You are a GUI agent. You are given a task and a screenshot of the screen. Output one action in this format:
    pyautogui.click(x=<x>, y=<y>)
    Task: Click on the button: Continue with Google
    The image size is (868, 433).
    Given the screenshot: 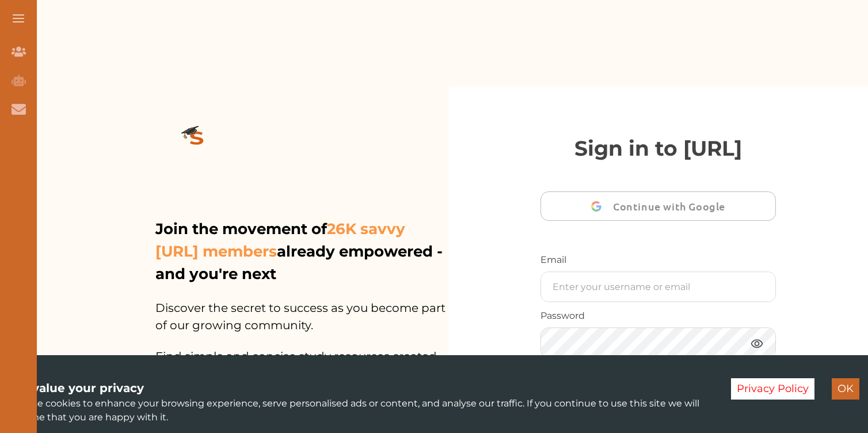 What is the action you would take?
    pyautogui.click(x=658, y=206)
    